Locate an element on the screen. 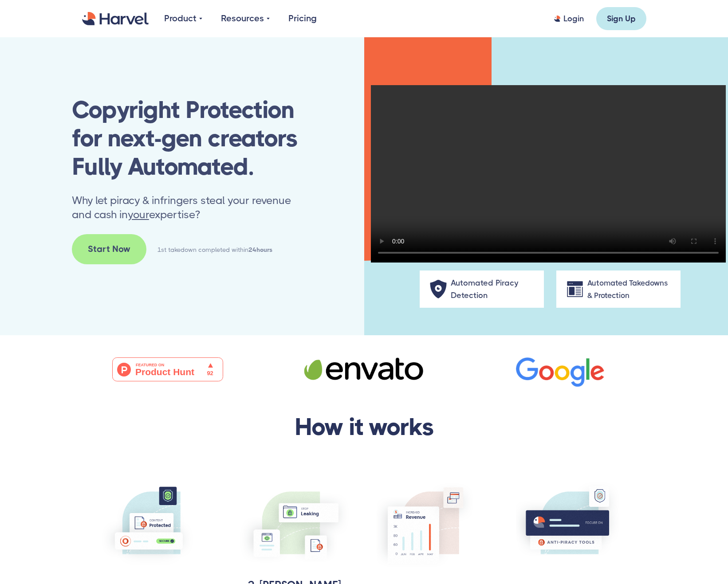  strong: 24hours is located at coordinates (260, 250).